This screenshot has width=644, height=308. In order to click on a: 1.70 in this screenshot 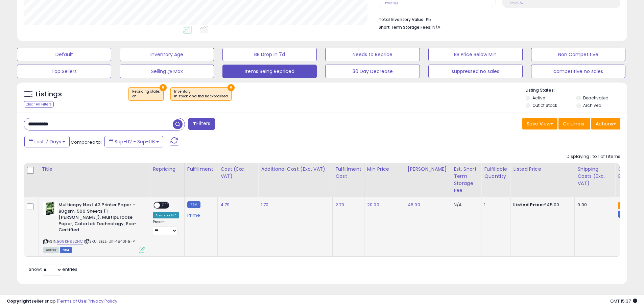, I will do `click(264, 205)`.